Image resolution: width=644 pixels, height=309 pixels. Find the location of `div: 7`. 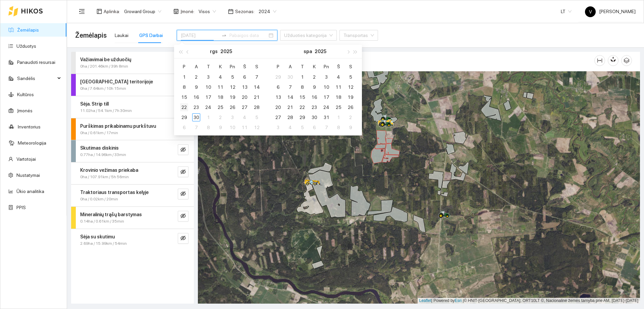

div: 7 is located at coordinates (257, 77).